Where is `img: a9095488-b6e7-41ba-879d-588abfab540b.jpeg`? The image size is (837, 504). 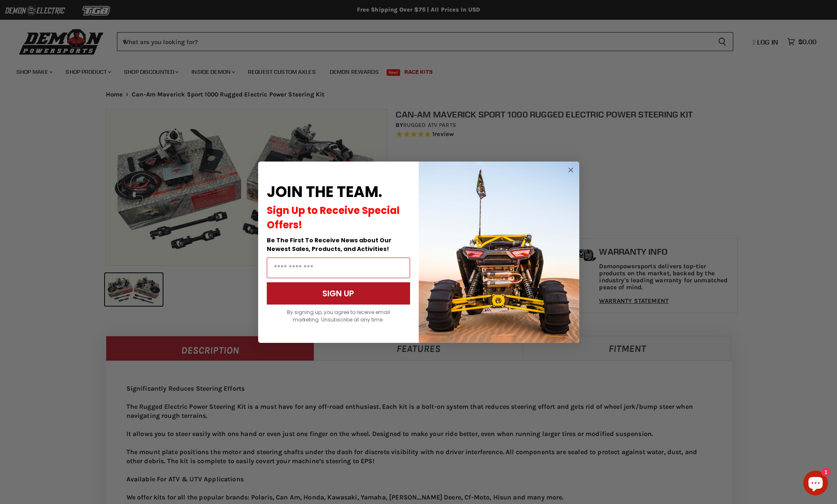 img: a9095488-b6e7-41ba-879d-588abfab540b.jpeg is located at coordinates (499, 252).